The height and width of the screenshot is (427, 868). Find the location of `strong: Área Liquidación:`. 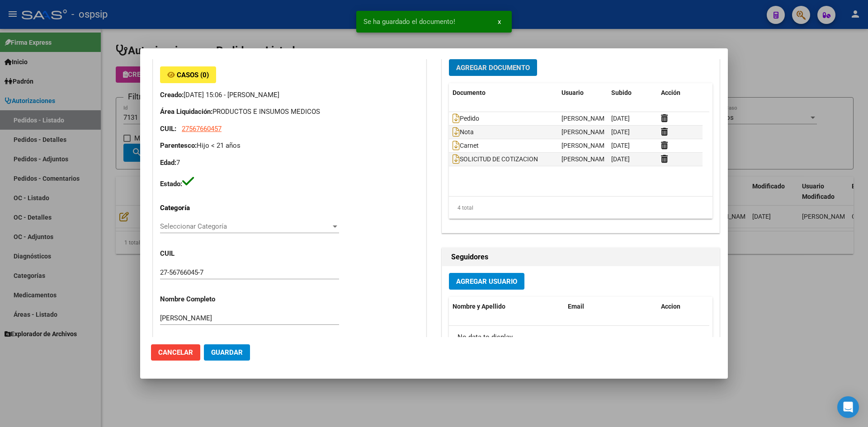

strong: Área Liquidación: is located at coordinates (186, 111).